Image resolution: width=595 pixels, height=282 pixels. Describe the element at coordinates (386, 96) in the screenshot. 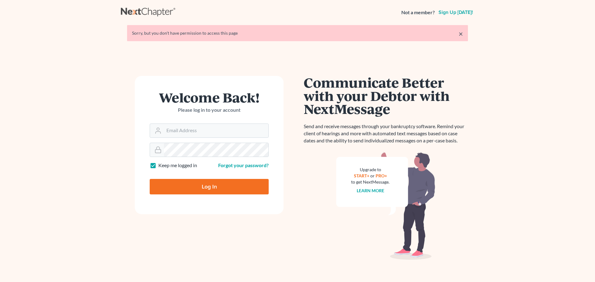

I see `h1: Communicate Better with your Debtor with NextMessage` at that location.